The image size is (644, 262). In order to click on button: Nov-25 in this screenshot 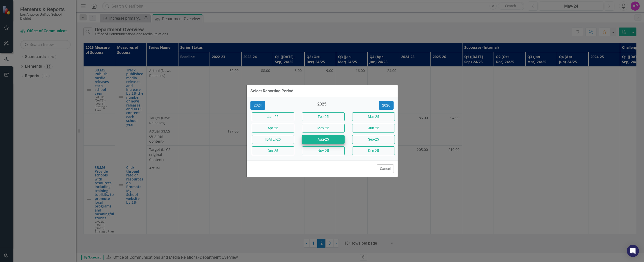, I will do `click(323, 150)`.